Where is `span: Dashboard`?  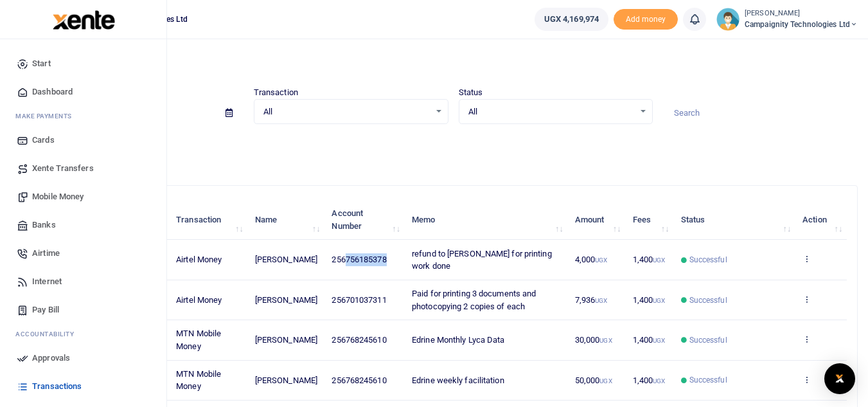 span: Dashboard is located at coordinates (52, 92).